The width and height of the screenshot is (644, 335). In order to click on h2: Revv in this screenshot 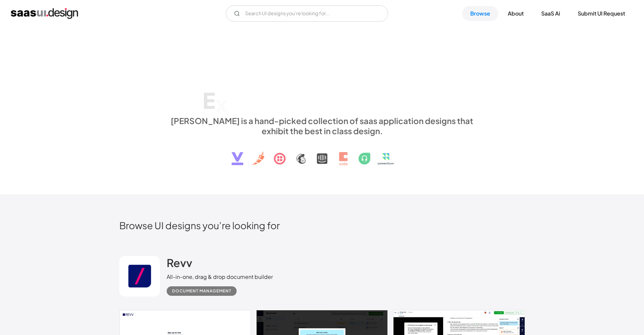, I will do `click(179, 263)`.